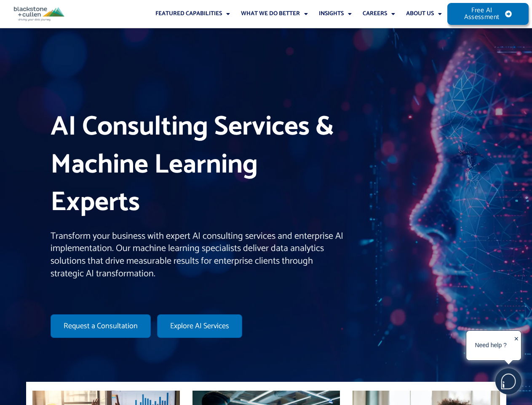 The image size is (532, 405). Describe the element at coordinates (101, 326) in the screenshot. I see `a: Request a Consultation` at that location.